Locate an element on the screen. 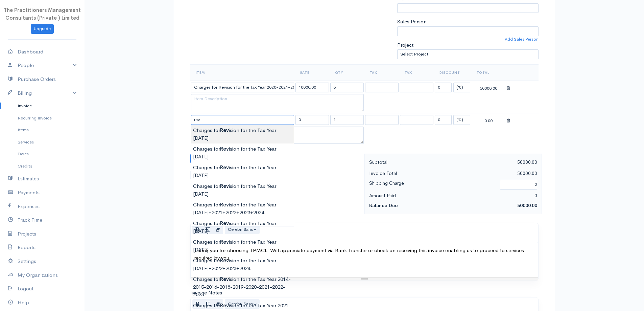 This screenshot has height=311, width=644. div: 0 is located at coordinates (497, 195).